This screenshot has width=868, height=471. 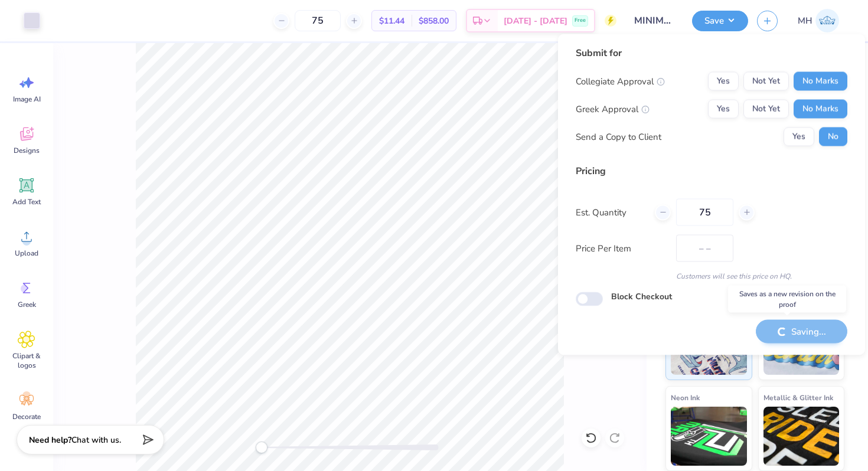 I want to click on button: No, so click(x=832, y=137).